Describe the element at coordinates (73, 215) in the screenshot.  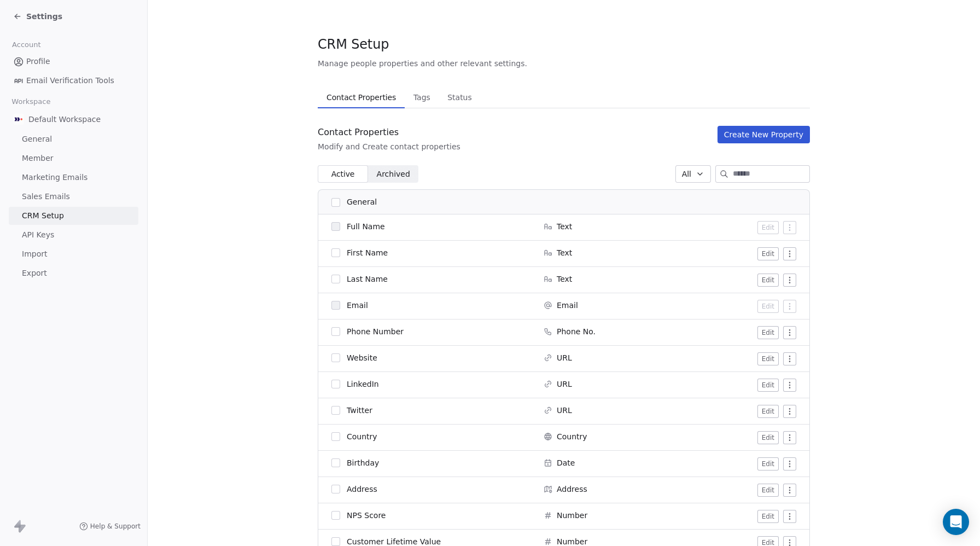
I see `a: CRM Setup` at that location.